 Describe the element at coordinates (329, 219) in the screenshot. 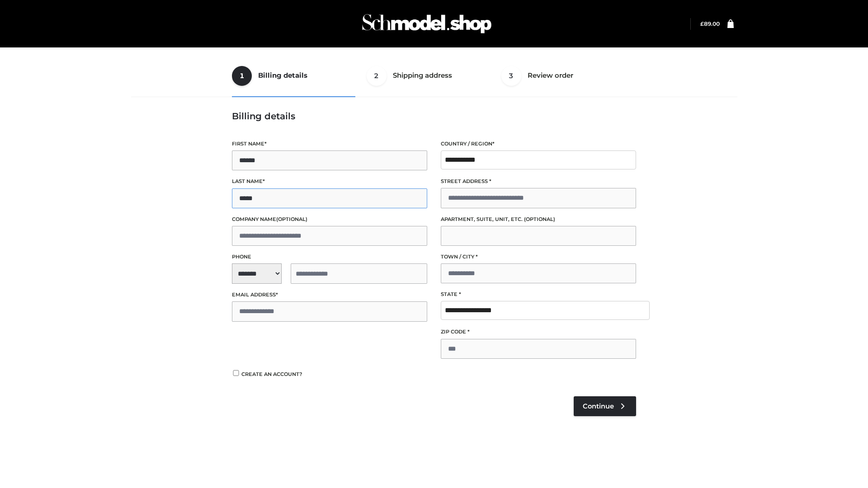

I see `label: Company name` at that location.